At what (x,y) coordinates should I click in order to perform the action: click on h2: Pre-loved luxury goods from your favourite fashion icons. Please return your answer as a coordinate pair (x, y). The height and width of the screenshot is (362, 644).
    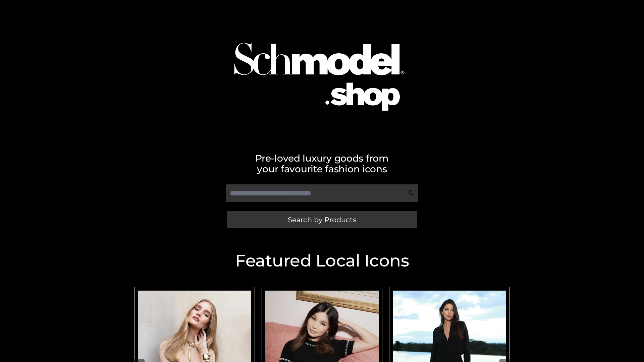
    Looking at the image, I should click on (322, 164).